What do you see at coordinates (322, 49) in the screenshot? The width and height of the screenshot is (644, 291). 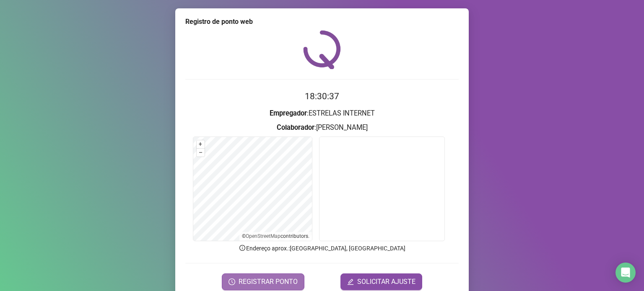 I see `img: QRPoint` at bounding box center [322, 49].